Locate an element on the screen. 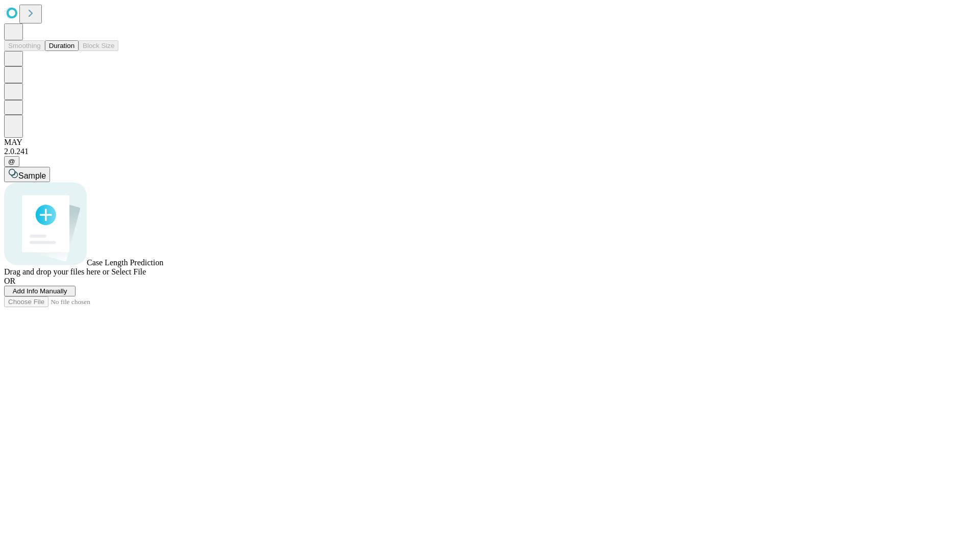 This screenshot has height=551, width=980. span: Drag and drop your files here or is located at coordinates (57, 271).